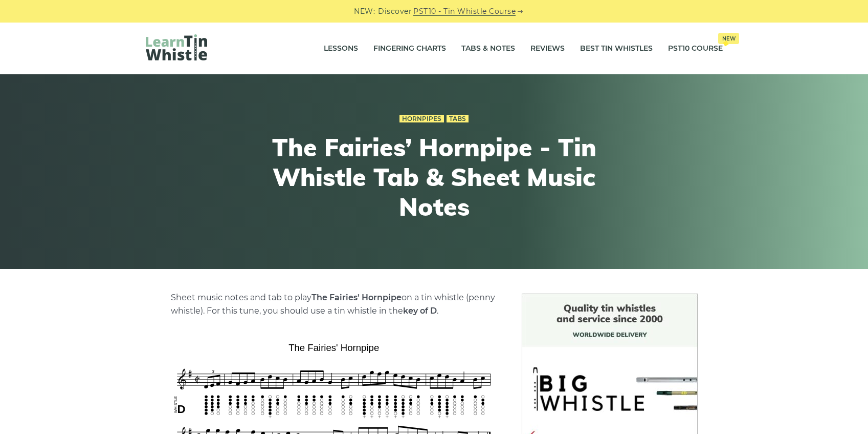  I want to click on a: Hornpipes, so click(421, 119).